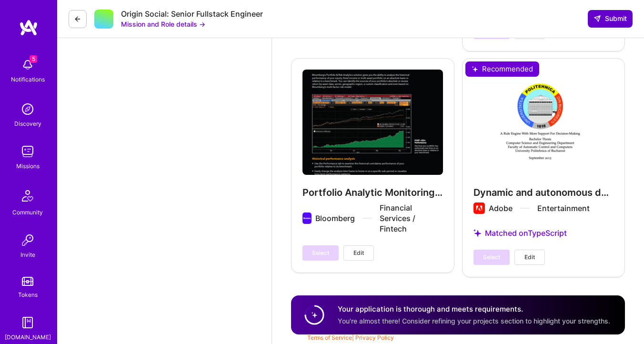 Image resolution: width=644 pixels, height=344 pixels. I want to click on div: Community, so click(28, 212).